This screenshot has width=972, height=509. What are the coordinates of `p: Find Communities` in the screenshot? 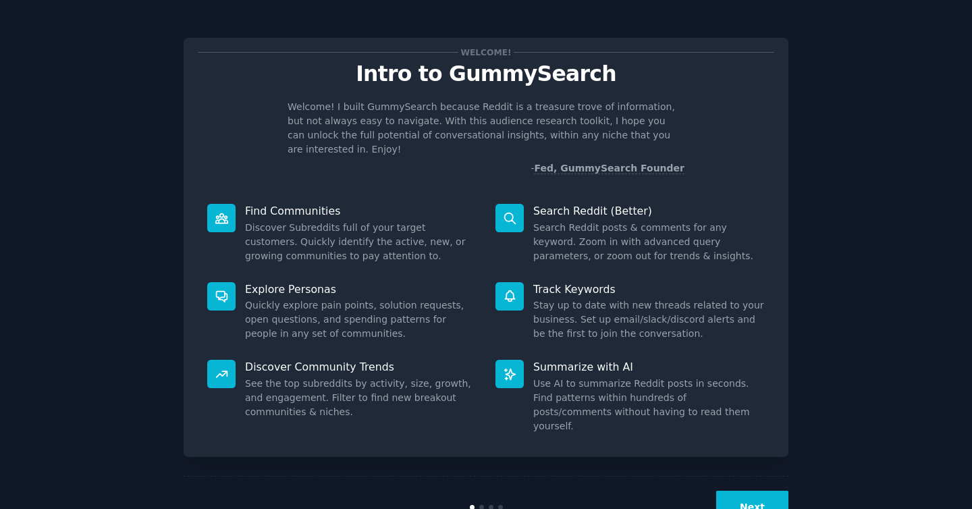 It's located at (360, 210).